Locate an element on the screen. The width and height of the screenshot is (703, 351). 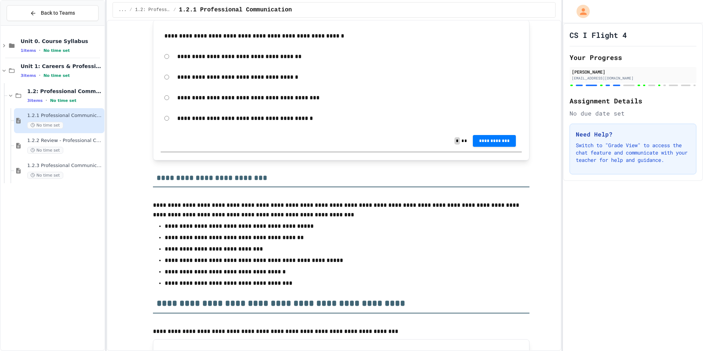
span: 1.2.2 Review - Professional Communication is located at coordinates (65, 140).